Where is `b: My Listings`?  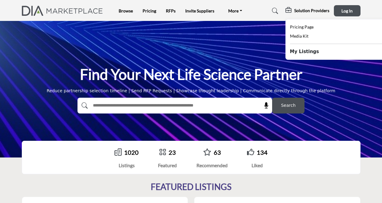 b: My Listings is located at coordinates (305, 51).